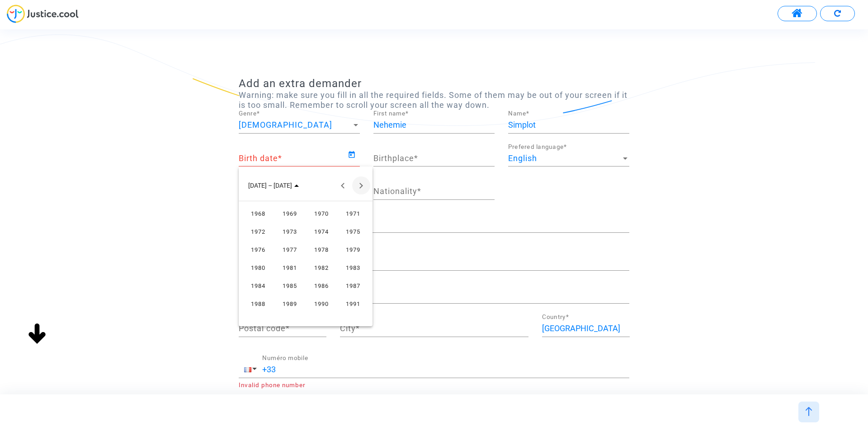 The height and width of the screenshot is (430, 868). What do you see at coordinates (353, 231) in the screenshot?
I see `div: 1975` at bounding box center [353, 231].